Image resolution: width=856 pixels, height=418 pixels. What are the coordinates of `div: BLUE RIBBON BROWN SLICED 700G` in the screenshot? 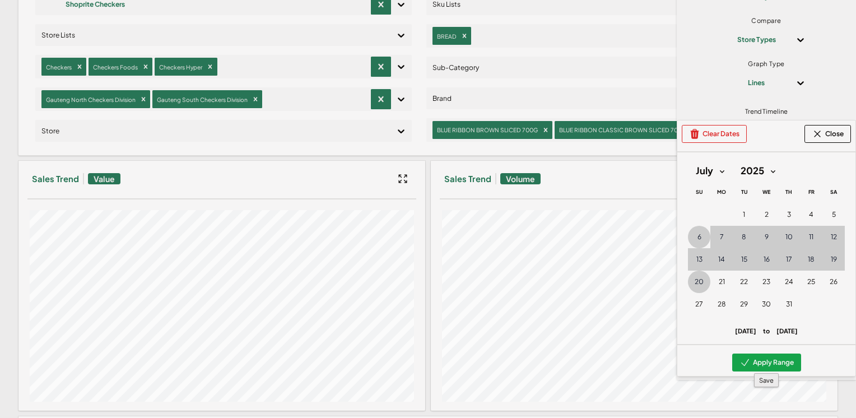 It's located at (486, 129).